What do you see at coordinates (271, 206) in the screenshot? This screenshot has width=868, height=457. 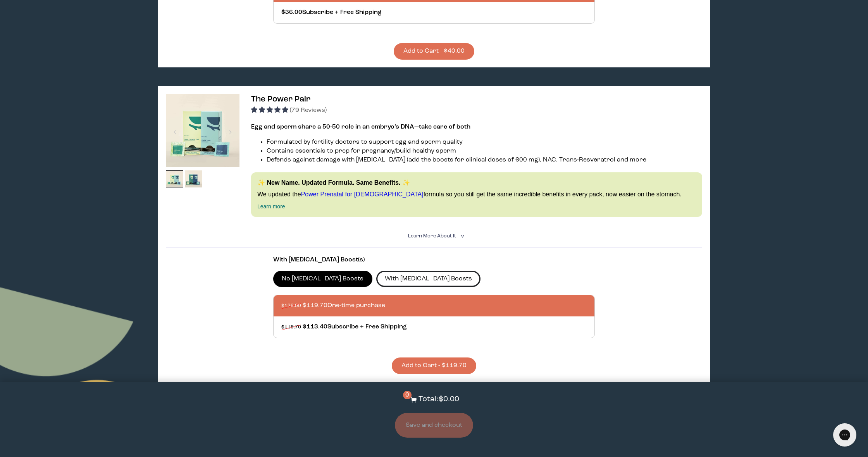 I see `a: Learn more` at bounding box center [271, 206].